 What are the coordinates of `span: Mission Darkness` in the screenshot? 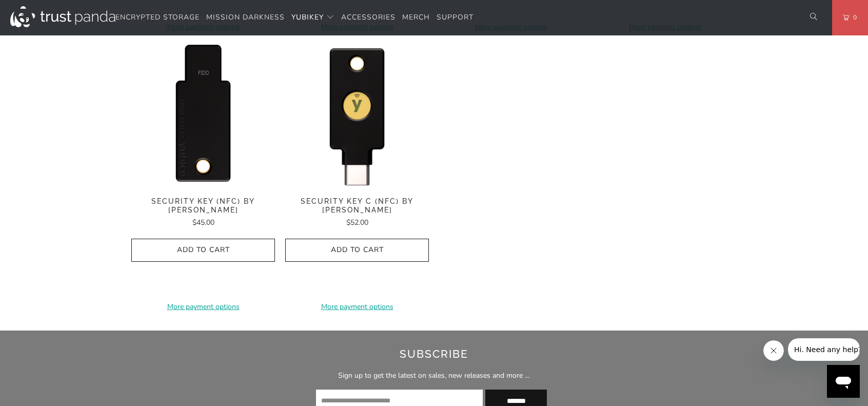 It's located at (245, 17).